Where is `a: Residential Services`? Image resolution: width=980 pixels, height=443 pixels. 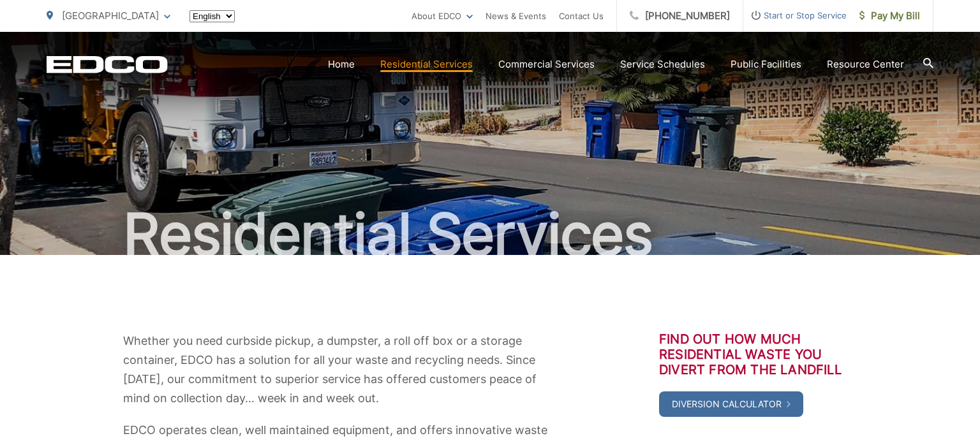
a: Residential Services is located at coordinates (426, 65).